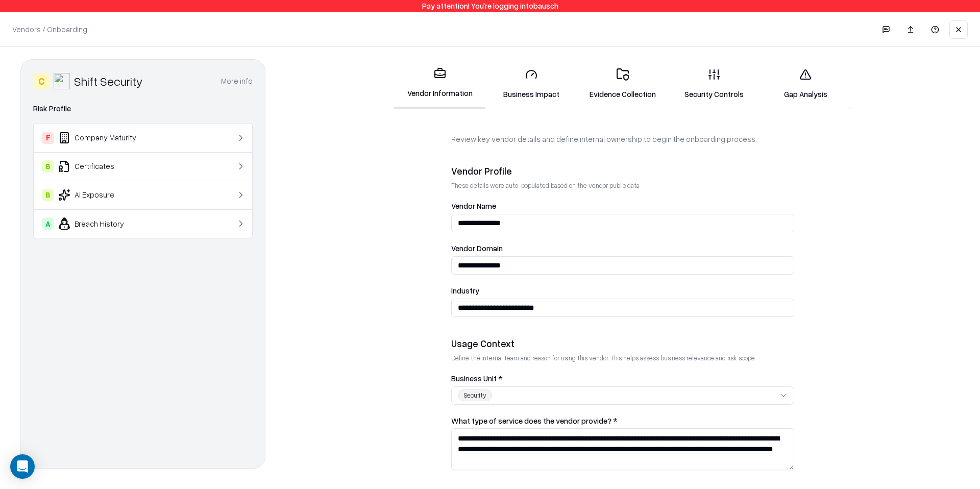  Describe the element at coordinates (124, 137) in the screenshot. I see `div: Company Maturity` at that location.